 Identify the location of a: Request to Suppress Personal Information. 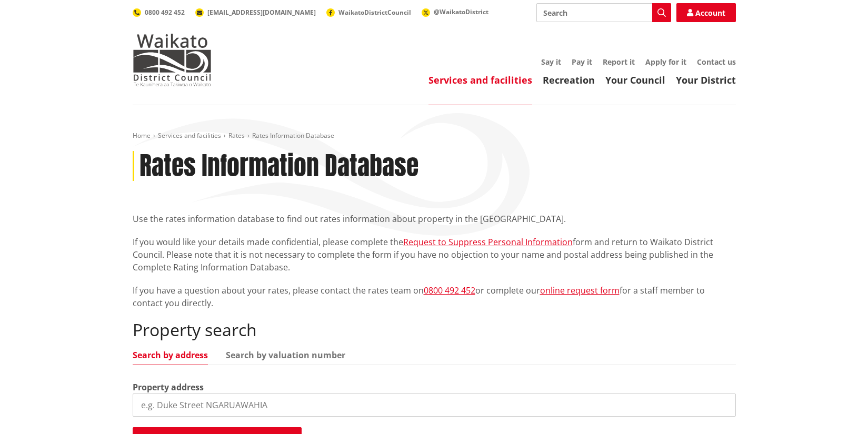
(488, 242).